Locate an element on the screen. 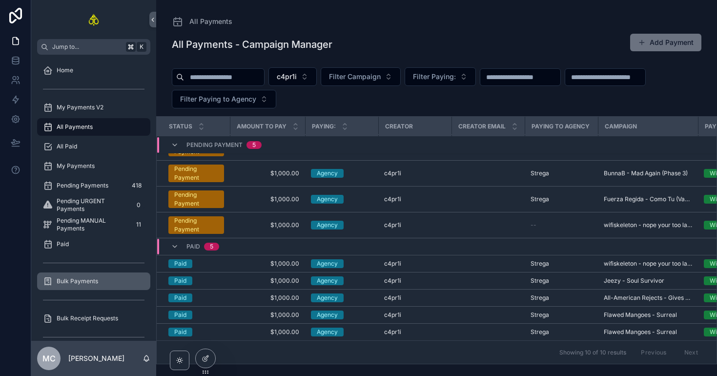 The image size is (717, 376). span: All Payments is located at coordinates (75, 127).